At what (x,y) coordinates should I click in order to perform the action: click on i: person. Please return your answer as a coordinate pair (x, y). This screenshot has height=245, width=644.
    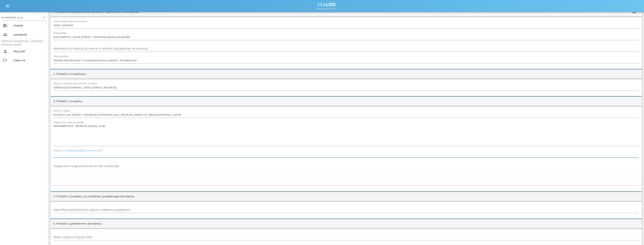
    Looking at the image, I should click on (5, 51).